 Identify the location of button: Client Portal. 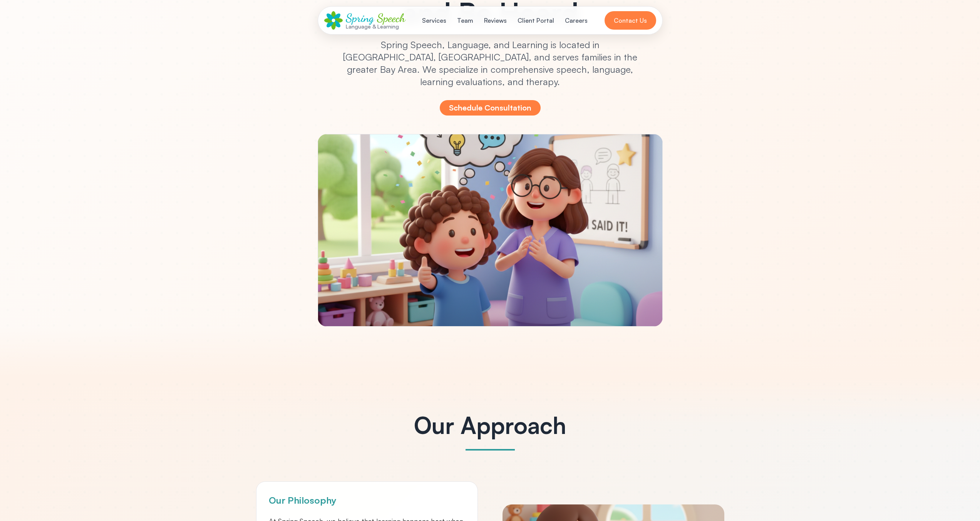
(535, 20).